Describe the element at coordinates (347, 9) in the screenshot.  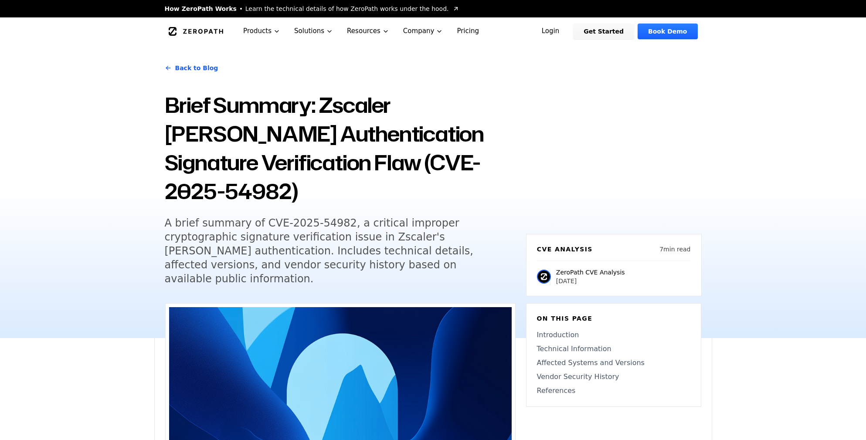
I see `span: Learn the technical details of how ZeroPath works under the hood.` at that location.